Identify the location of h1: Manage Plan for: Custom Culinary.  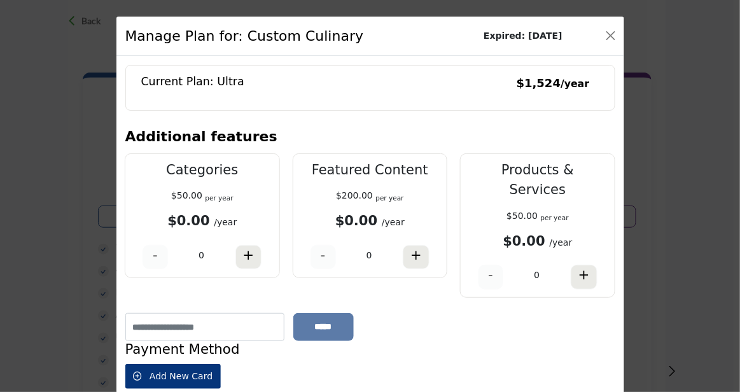
(244, 36).